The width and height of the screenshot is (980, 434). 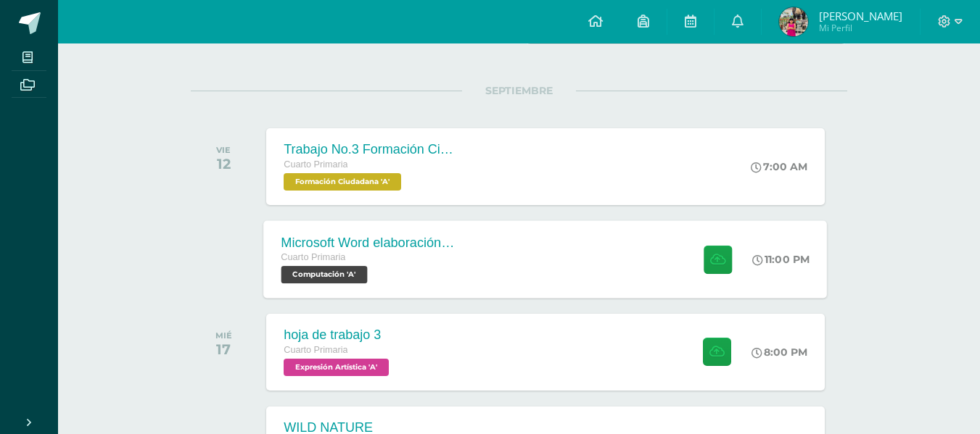 What do you see at coordinates (224, 349) in the screenshot?
I see `div: 17` at bounding box center [224, 349].